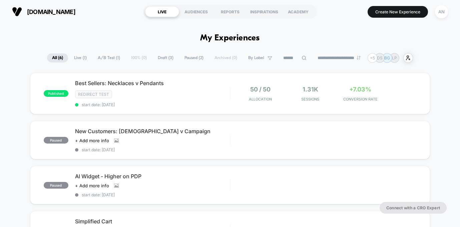 This screenshot has width=460, height=227. Describe the element at coordinates (260, 99) in the screenshot. I see `span: Allocation` at that location.